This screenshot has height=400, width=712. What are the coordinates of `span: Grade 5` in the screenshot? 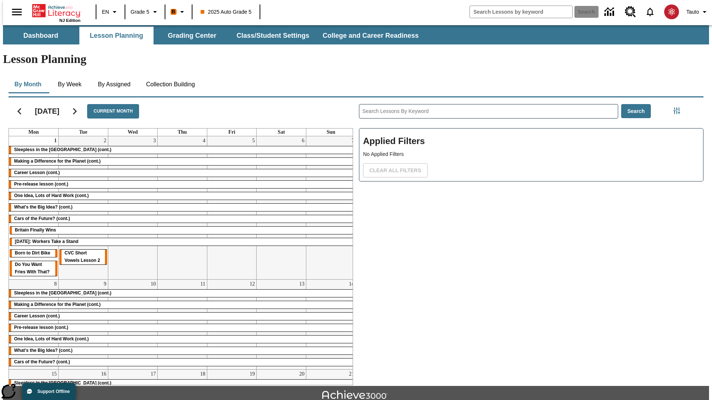 It's located at (140, 12).